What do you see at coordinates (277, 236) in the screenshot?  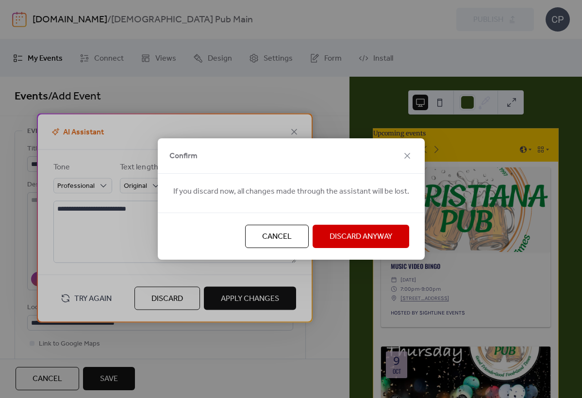 I see `button: Cancel` at bounding box center [277, 236].